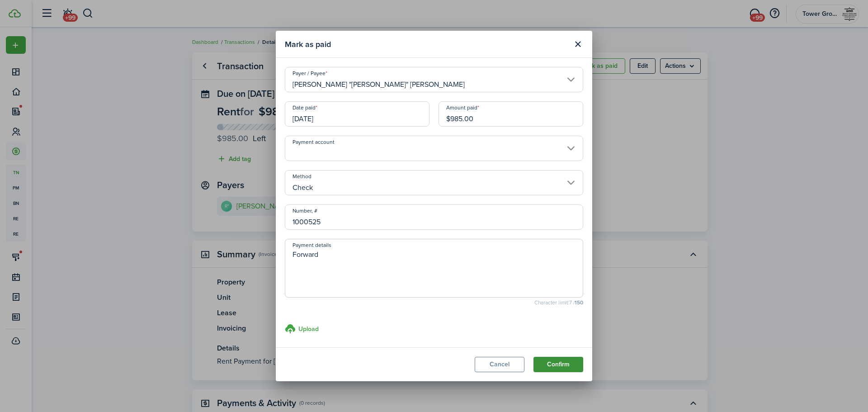  What do you see at coordinates (434, 302) in the screenshot?
I see `small: Character limit: 7 /` at bounding box center [434, 302].